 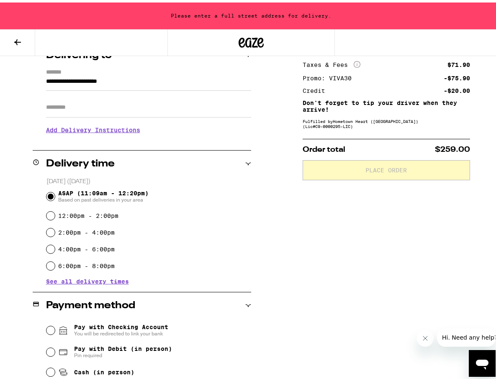 What do you see at coordinates (123, 353) in the screenshot?
I see `span: Pin required` at bounding box center [123, 353].